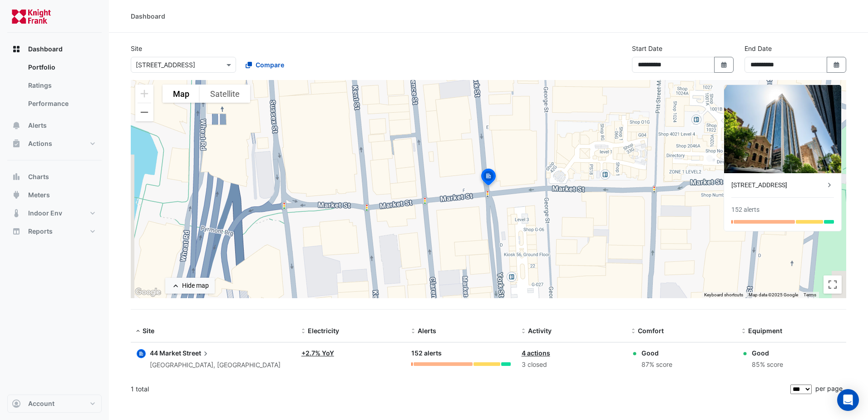 This screenshot has width=868, height=420. What do you see at coordinates (767, 364) in the screenshot?
I see `div: 85% score` at bounding box center [767, 364].